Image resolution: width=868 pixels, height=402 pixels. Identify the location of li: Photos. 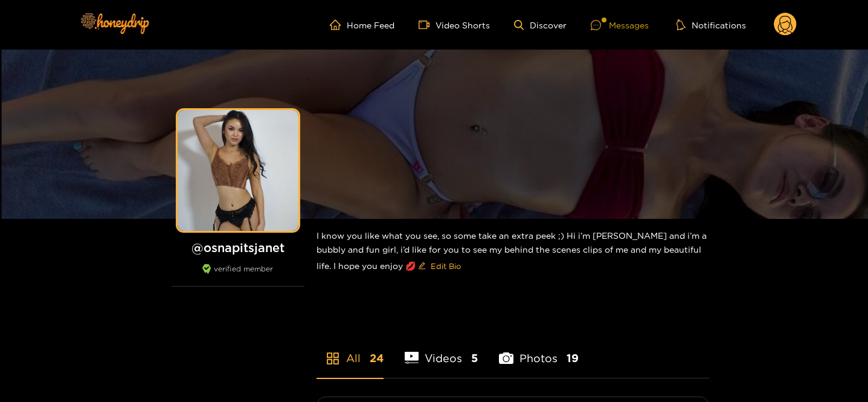
(539, 350).